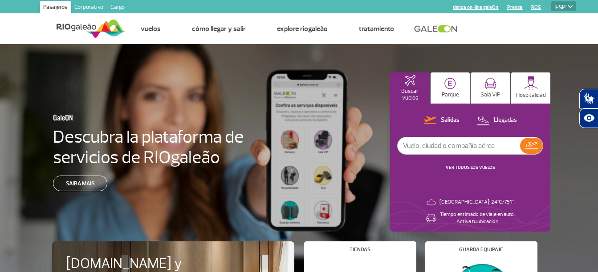 This screenshot has width=598, height=272. Describe the element at coordinates (490, 88) in the screenshot. I see `button: Sala VIP` at that location.